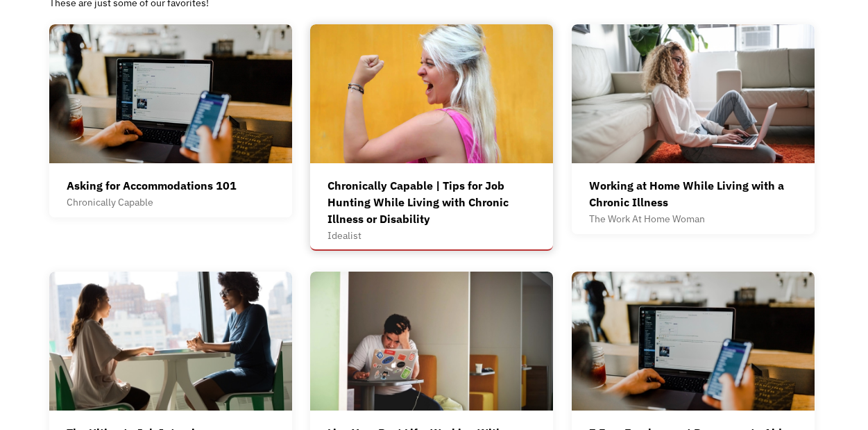 The width and height of the screenshot is (868, 430). What do you see at coordinates (693, 194) in the screenshot?
I see `div: Working at Home While Living with a Chronic Illness` at bounding box center [693, 194].